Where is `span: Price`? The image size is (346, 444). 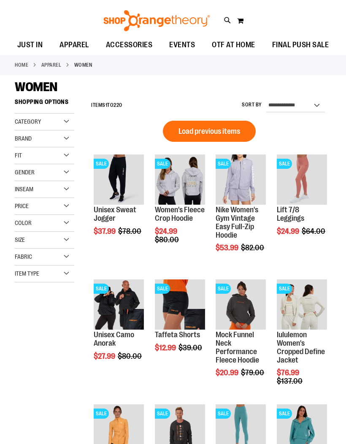
span: Price is located at coordinates (22, 206).